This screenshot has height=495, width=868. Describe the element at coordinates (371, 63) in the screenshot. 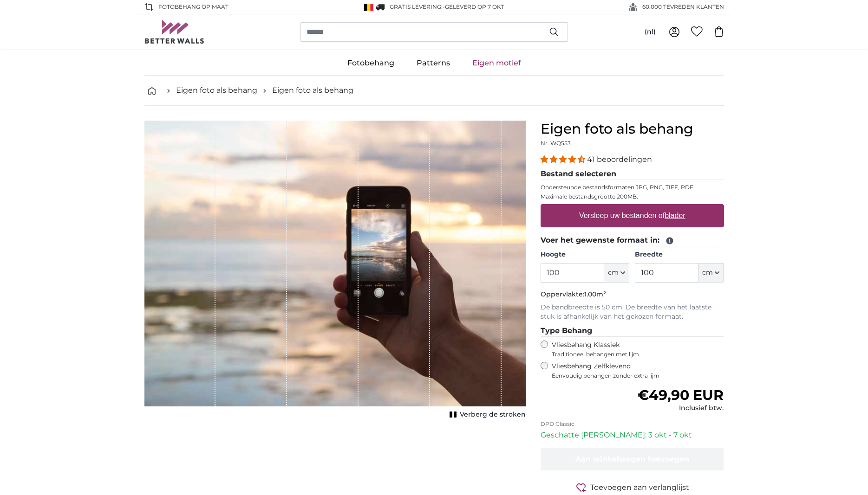

I see `a: Fotobehang` at that location.